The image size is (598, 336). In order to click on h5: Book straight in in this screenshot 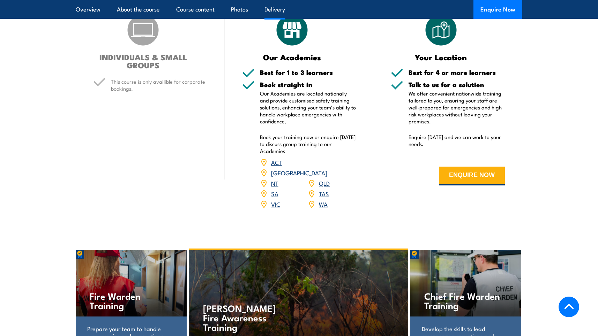, I will do `click(308, 84)`.